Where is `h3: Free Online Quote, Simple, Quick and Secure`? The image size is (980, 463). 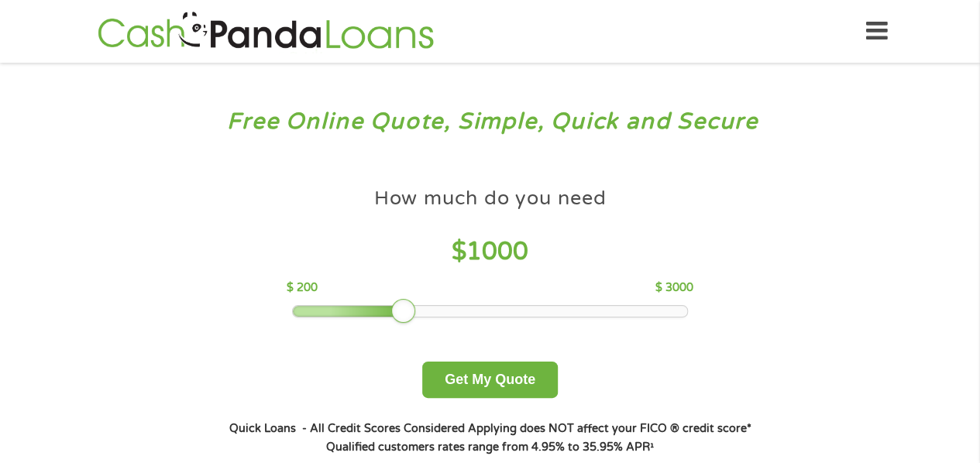 h3: Free Online Quote, Simple, Quick and Secure is located at coordinates (490, 121).